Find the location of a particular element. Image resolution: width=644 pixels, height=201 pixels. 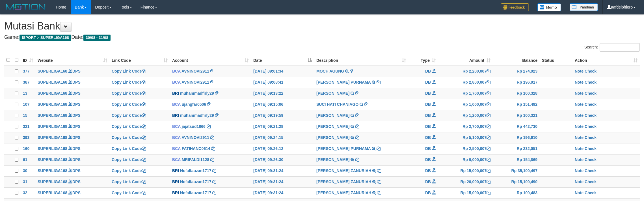

td: Rp 2,700,007 is located at coordinates (465, 126).